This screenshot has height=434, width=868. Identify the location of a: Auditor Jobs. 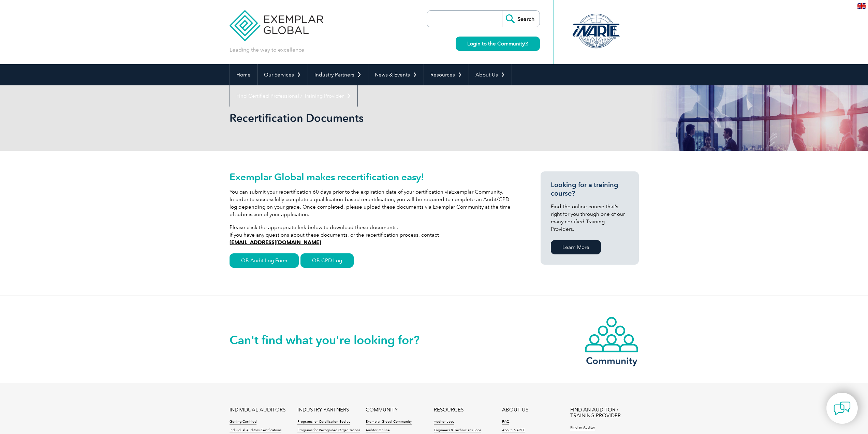
(444, 422).